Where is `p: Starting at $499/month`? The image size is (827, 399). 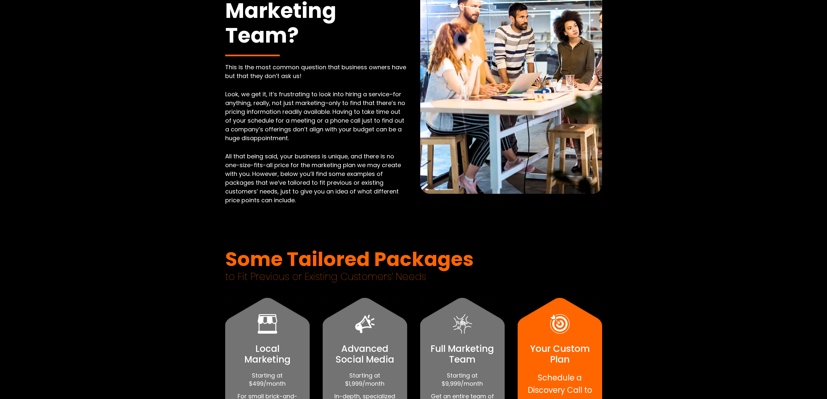
p: Starting at $499/month is located at coordinates (267, 379).